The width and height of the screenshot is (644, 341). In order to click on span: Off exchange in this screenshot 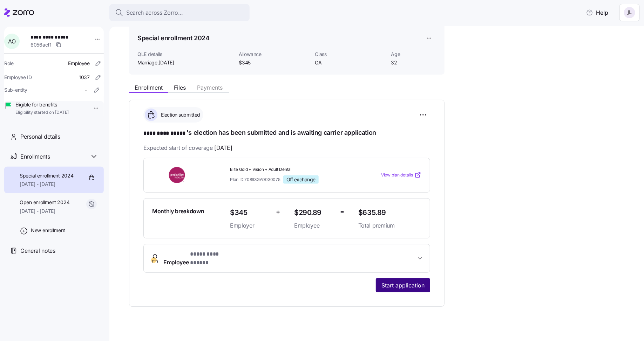, I will do `click(301, 180)`.